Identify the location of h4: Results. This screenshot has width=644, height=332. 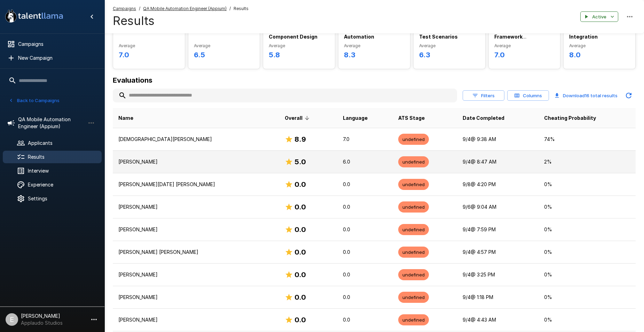
(181, 21).